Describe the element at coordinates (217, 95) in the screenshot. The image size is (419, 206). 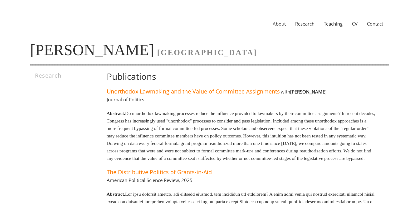
I see `h4: with Journal of Politics` at that location.